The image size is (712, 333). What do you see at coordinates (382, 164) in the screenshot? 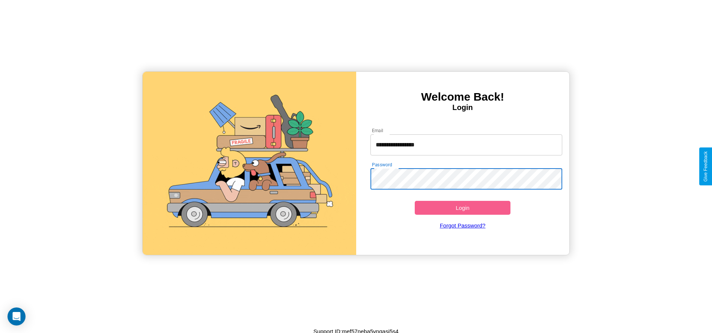
I see `label: Password` at bounding box center [382, 164].